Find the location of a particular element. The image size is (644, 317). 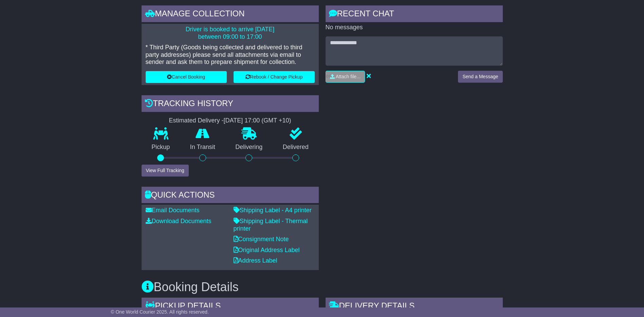

div: Tracking history is located at coordinates (230, 105).